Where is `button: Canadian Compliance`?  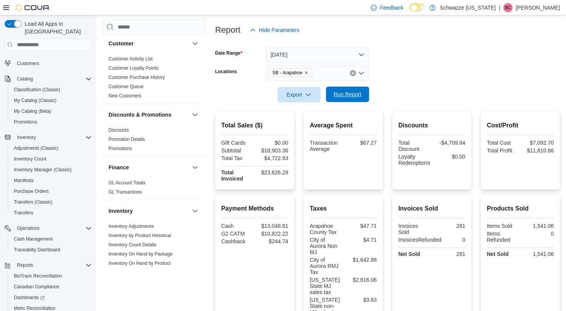 button: Canadian Compliance is located at coordinates (51, 287).